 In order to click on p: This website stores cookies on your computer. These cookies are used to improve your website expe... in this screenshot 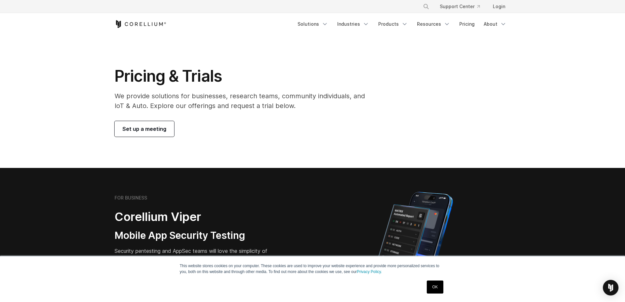, I will do `click(313, 269)`.